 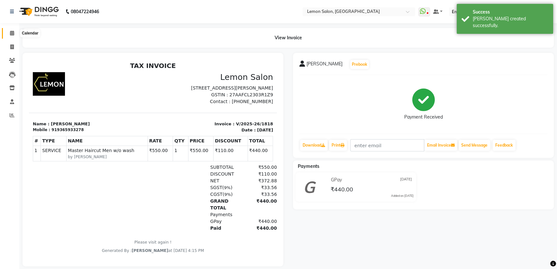 I want to click on div: Success, so click(x=511, y=12).